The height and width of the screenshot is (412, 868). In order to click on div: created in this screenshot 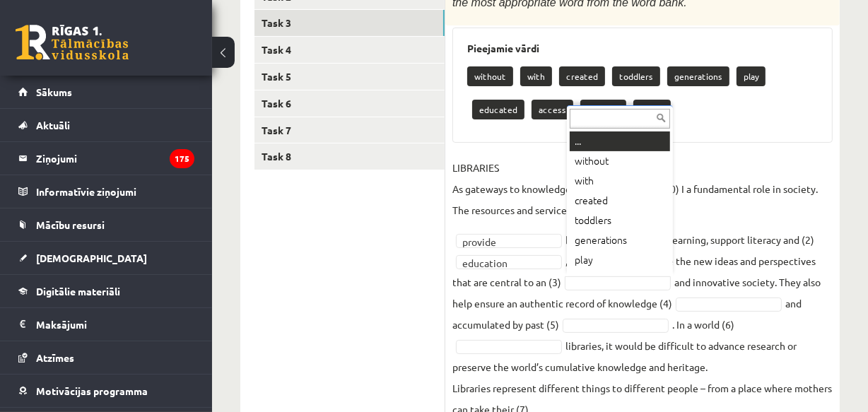, I will do `click(620, 201)`.